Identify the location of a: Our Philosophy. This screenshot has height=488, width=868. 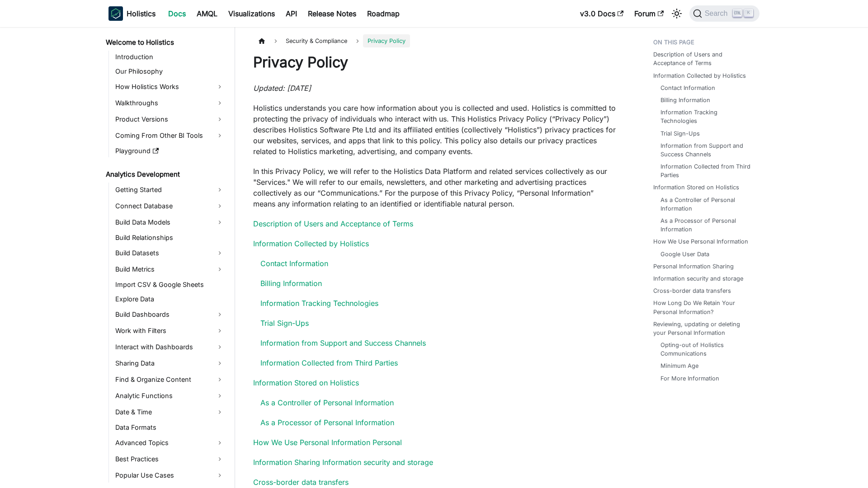
(169, 71).